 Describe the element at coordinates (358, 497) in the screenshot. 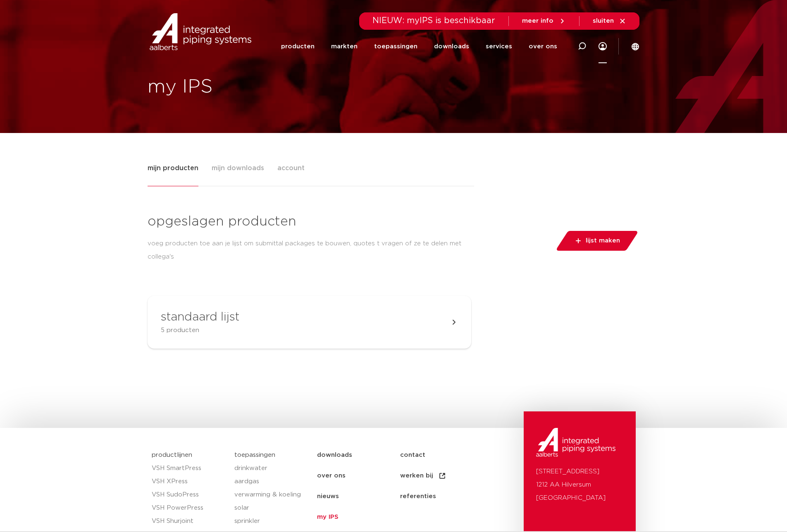

I see `a: nieuws` at that location.